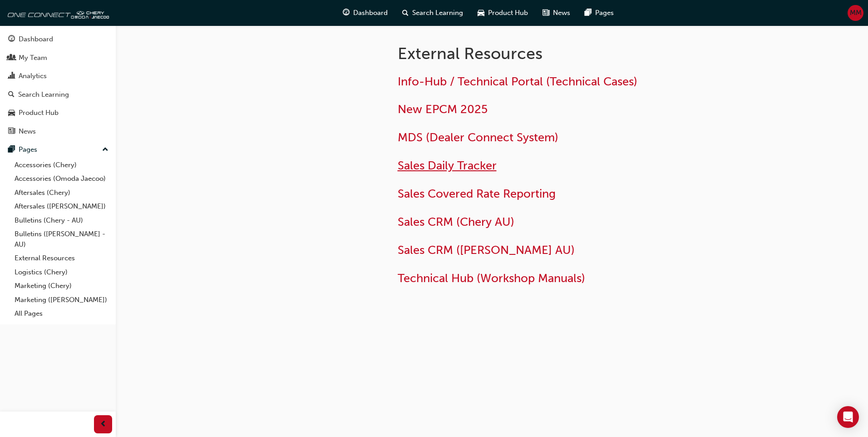 The width and height of the screenshot is (868, 437). What do you see at coordinates (476, 193) in the screenshot?
I see `span: Sales Covered Rate Reporting` at bounding box center [476, 193].